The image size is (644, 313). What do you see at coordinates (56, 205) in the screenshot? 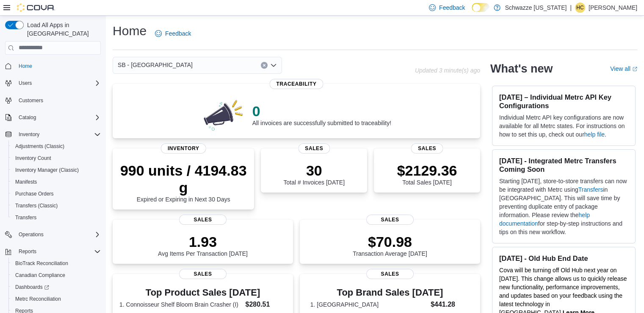
I see `button: Transfers (Classic)` at bounding box center [56, 205].